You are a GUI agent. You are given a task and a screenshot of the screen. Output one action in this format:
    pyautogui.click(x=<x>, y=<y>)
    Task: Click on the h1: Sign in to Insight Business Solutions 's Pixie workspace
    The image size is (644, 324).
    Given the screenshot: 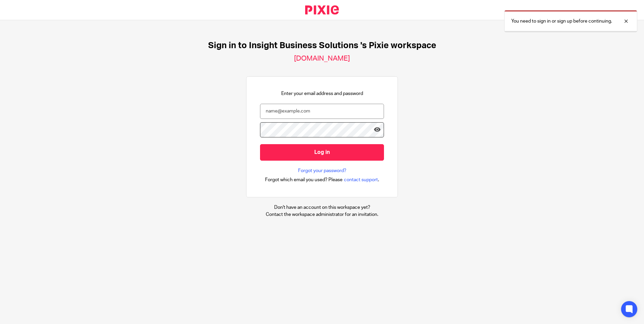 What is the action you would take?
    pyautogui.click(x=322, y=45)
    